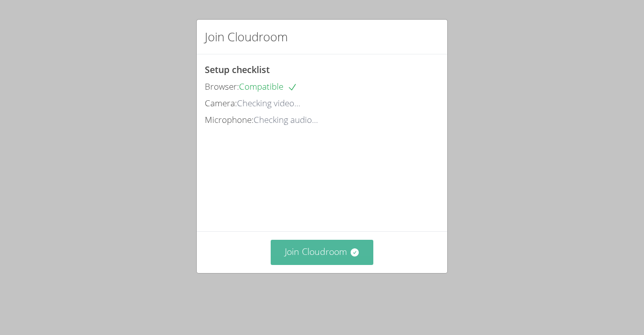  What do you see at coordinates (268, 86) in the screenshot?
I see `span: Compatible` at bounding box center [268, 86].